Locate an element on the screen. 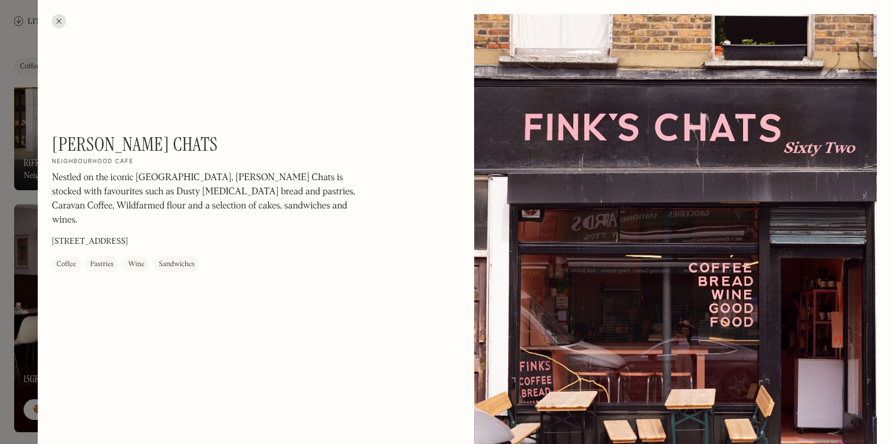 The width and height of the screenshot is (891, 444). h2: Neighbourhood cafe is located at coordinates (93, 163).